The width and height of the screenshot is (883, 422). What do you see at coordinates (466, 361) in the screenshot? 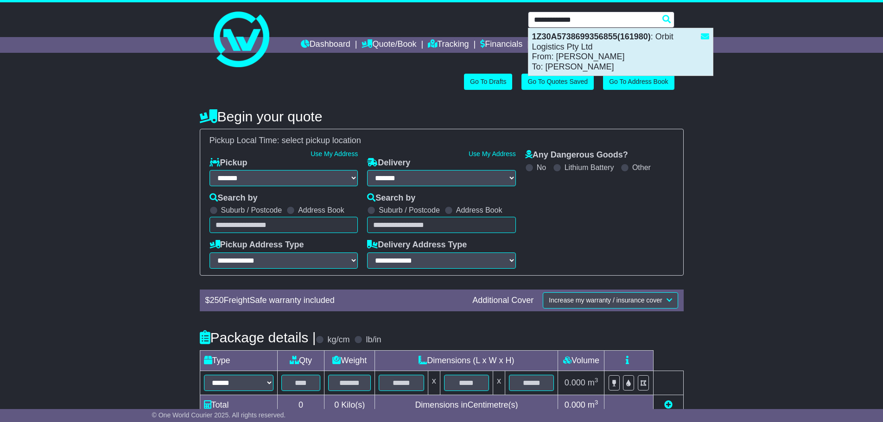
I see `td: Dimensions (L x W x H)` at bounding box center [466, 361].